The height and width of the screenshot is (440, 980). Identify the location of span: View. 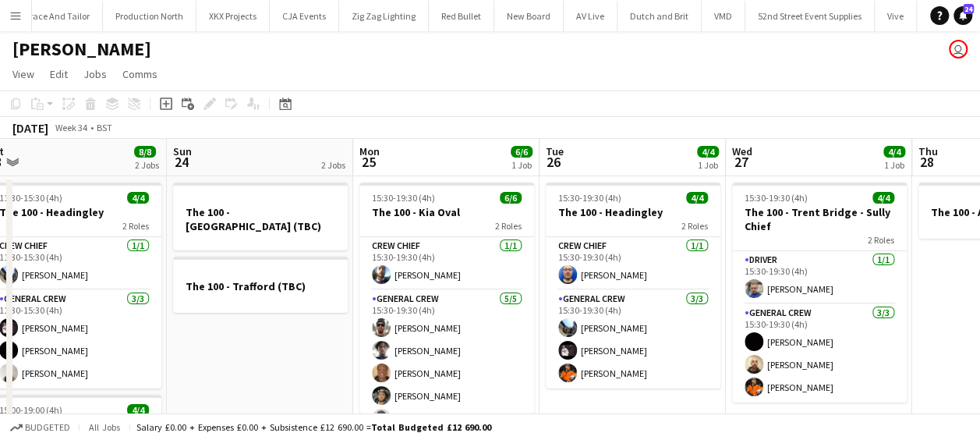
(24, 74).